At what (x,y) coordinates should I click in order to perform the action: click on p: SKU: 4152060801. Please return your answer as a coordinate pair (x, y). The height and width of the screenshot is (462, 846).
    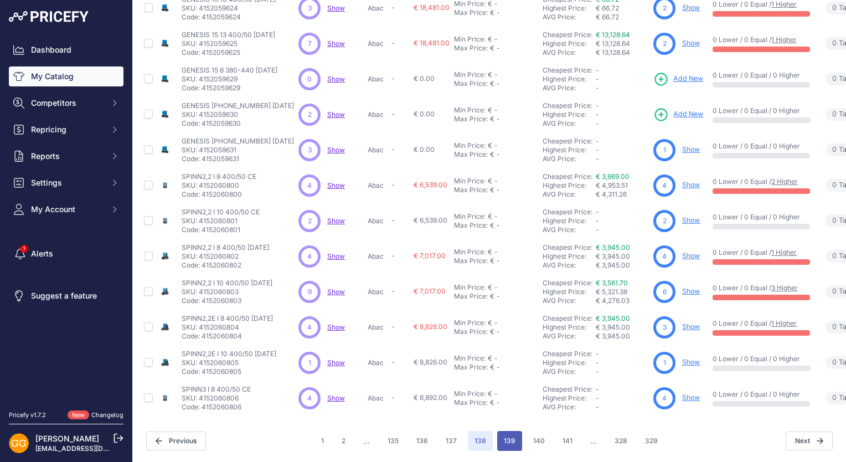
    Looking at the image, I should click on (220, 221).